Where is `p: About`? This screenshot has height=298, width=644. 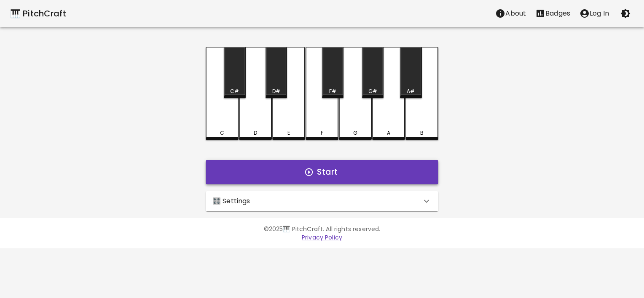
p: About is located at coordinates (515, 13).